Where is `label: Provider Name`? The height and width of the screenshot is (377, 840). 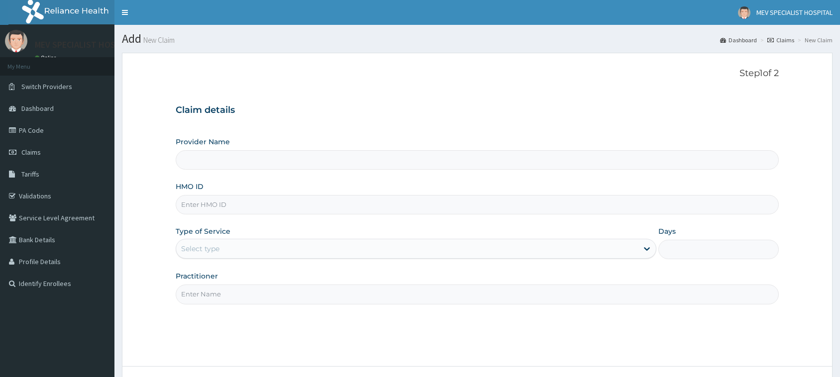
label: Provider Name is located at coordinates (203, 142).